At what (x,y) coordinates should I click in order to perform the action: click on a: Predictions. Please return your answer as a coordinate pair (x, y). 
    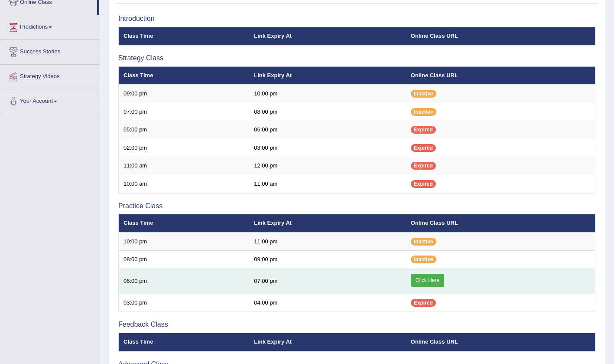
    Looking at the image, I should click on (50, 26).